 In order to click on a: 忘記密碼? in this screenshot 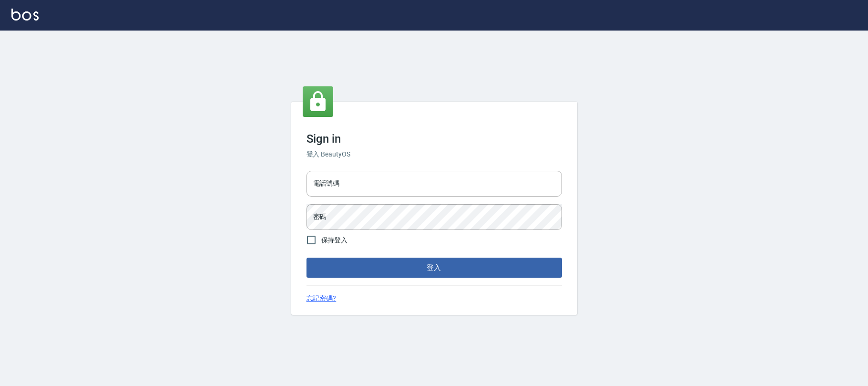, I will do `click(321, 298)`.